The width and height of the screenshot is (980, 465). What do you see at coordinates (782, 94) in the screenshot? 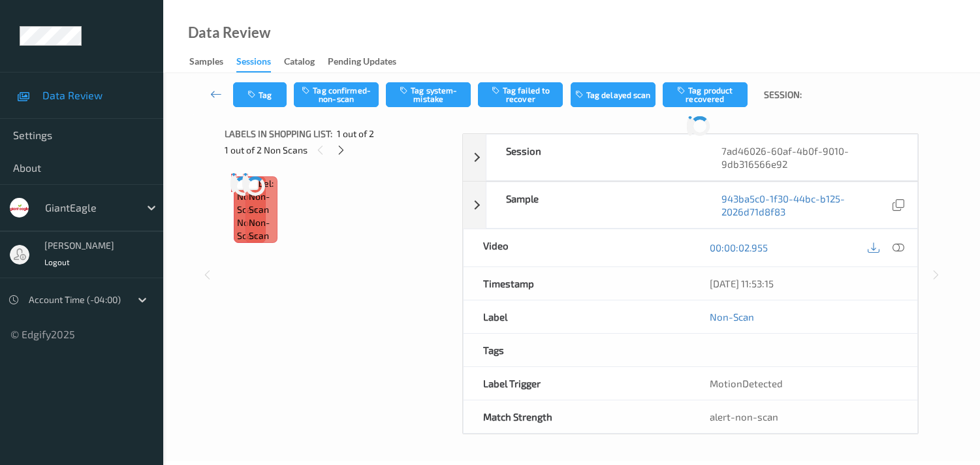
I see `span: Session:` at bounding box center [782, 94].